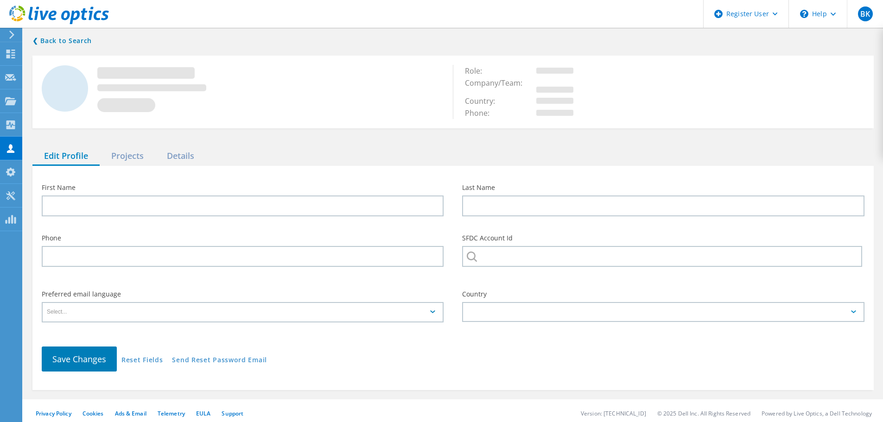  I want to click on span: BK, so click(865, 14).